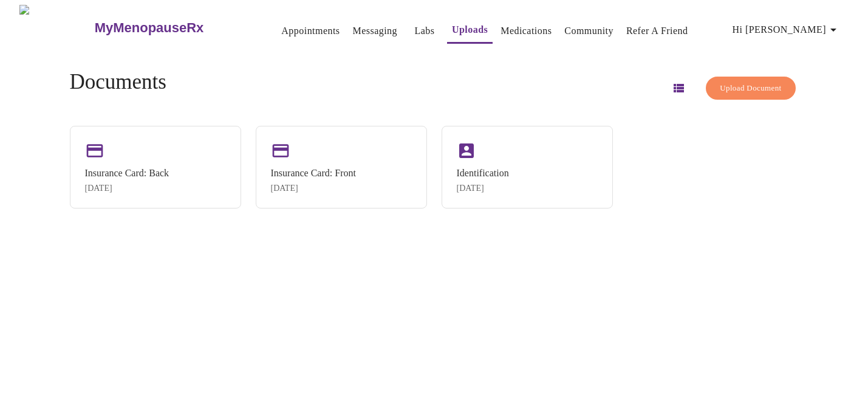 The image size is (868, 417). Describe the element at coordinates (172, 28) in the screenshot. I see `a: MyMenopauseRx` at that location.